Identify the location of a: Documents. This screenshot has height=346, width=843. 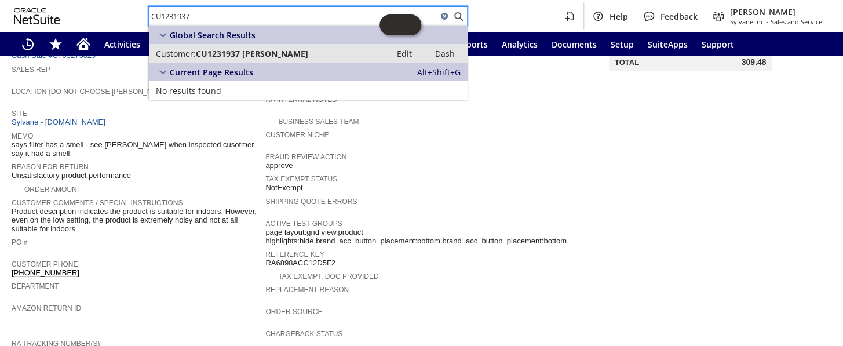
(574, 44).